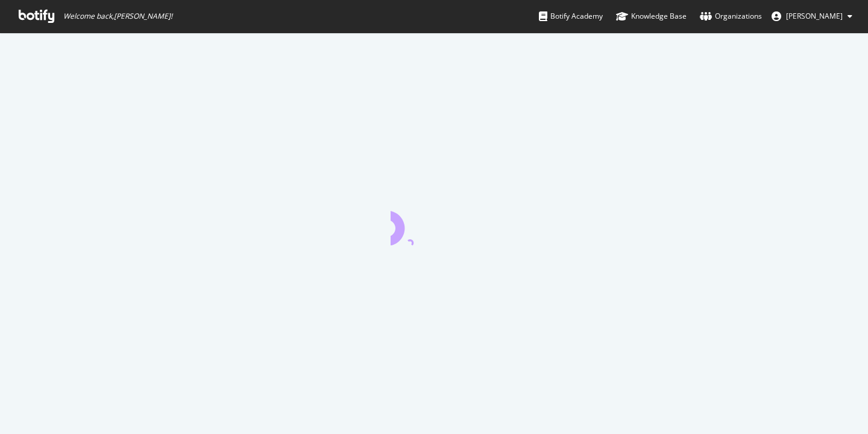  What do you see at coordinates (730, 16) in the screenshot?
I see `div: Organizations` at bounding box center [730, 16].